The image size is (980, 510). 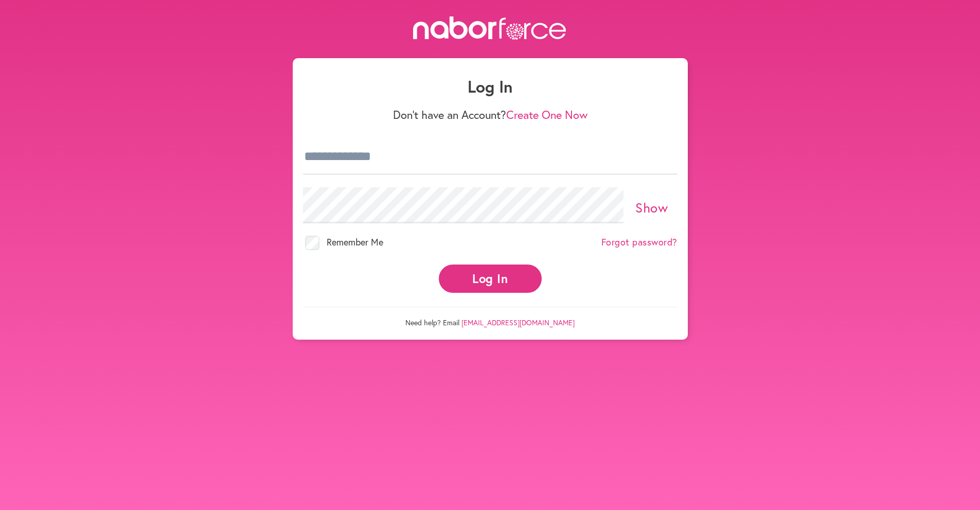 What do you see at coordinates (490, 278) in the screenshot?
I see `button: Log In` at bounding box center [490, 278].